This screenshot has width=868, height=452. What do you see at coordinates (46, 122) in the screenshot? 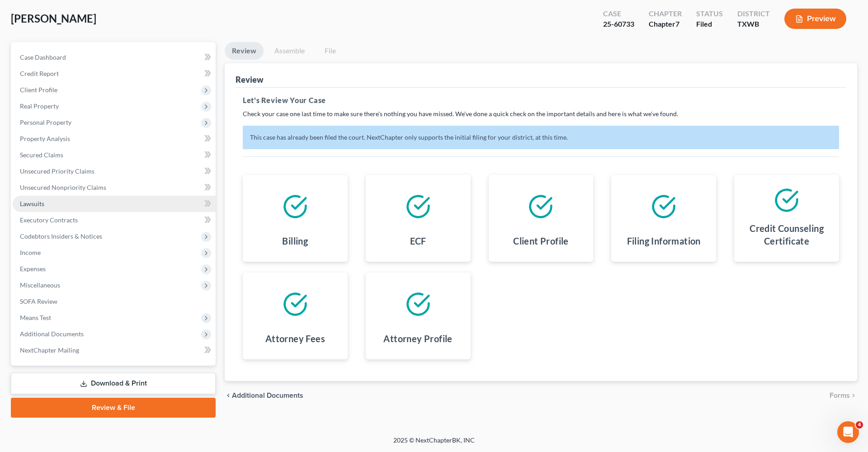
I see `span: Personal Property` at bounding box center [46, 122].